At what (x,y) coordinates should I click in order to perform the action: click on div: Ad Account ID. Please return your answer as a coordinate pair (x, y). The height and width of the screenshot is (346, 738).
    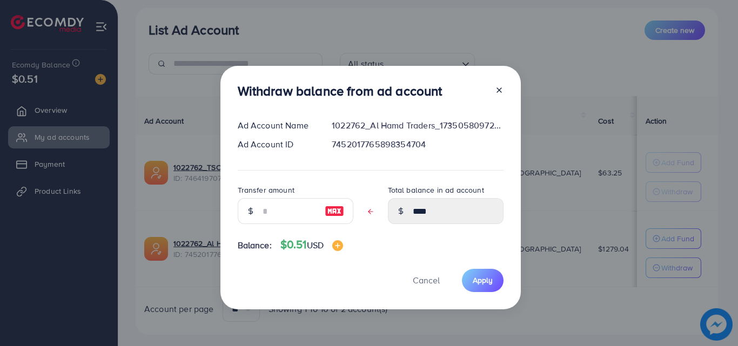
    Looking at the image, I should click on (276, 144).